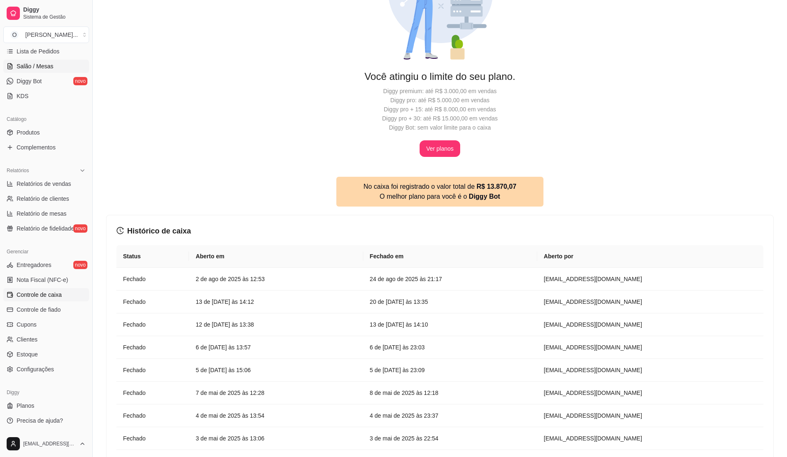 The width and height of the screenshot is (787, 457). I want to click on h3: Histórico de caixa, so click(440, 231).